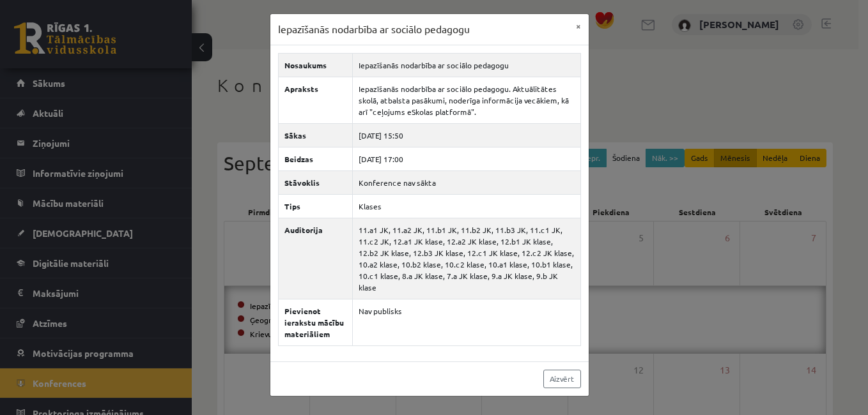  I want to click on th: Nosaukums, so click(315, 65).